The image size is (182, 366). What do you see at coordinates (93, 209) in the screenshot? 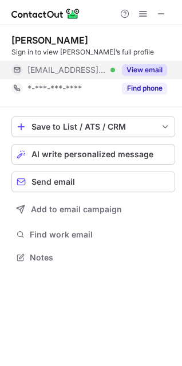
I see `button: Add to email campaign` at bounding box center [93, 209].